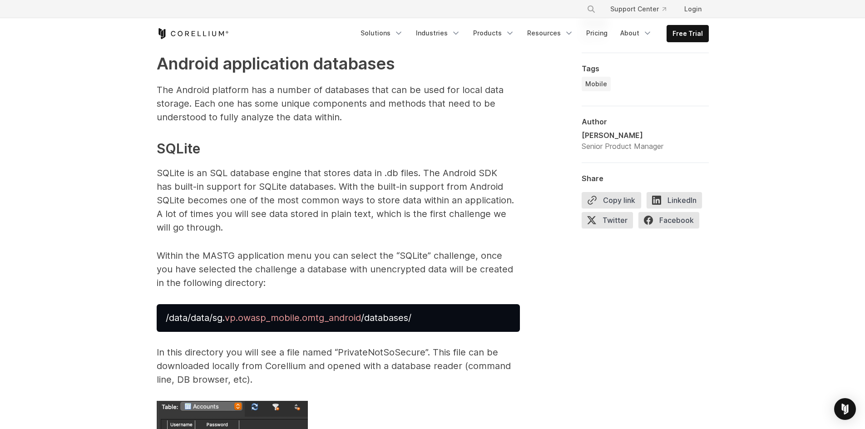  What do you see at coordinates (645, 69) in the screenshot?
I see `div: Tags` at bounding box center [645, 69].